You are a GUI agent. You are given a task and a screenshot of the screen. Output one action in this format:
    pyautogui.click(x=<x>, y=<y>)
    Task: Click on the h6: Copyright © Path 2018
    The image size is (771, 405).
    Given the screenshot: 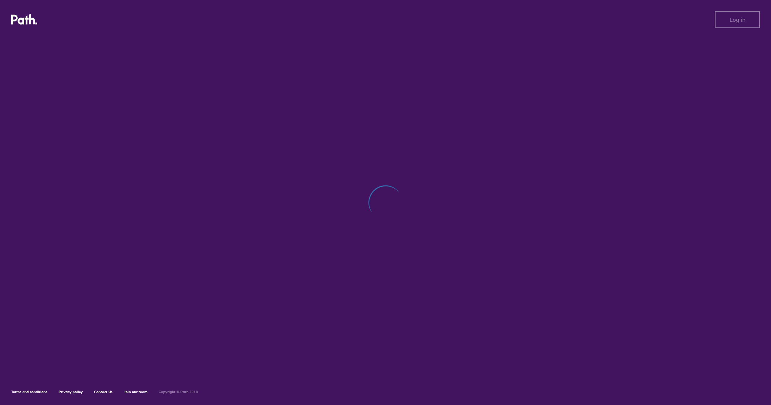 What is the action you would take?
    pyautogui.click(x=178, y=392)
    